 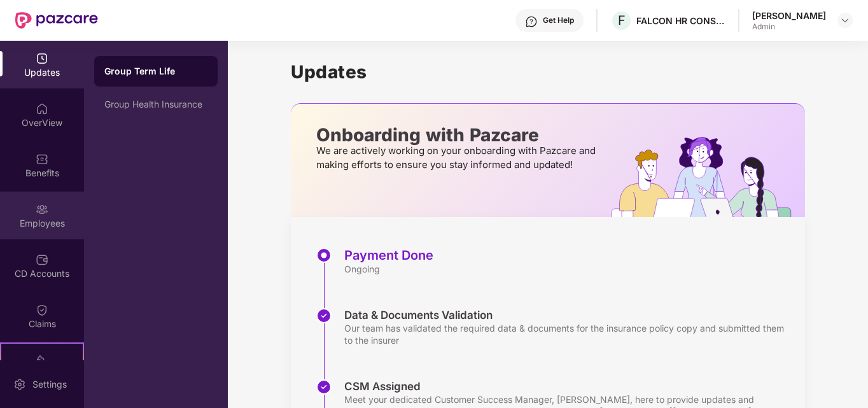 What do you see at coordinates (558, 20) in the screenshot?
I see `div: Get Help` at bounding box center [558, 20].